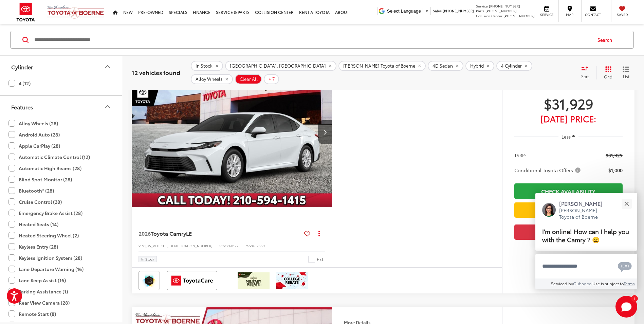 Image resolution: width=644 pixels, height=324 pixels. What do you see at coordinates (207, 66) in the screenshot?
I see `button: remove 1` at bounding box center [207, 66].